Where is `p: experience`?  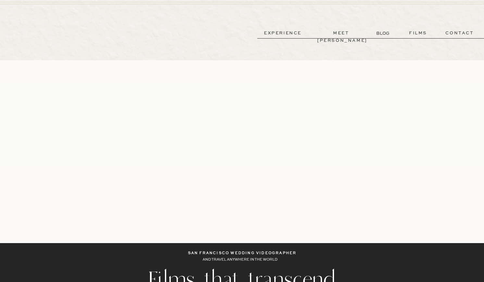
p: experience is located at coordinates (283, 33).